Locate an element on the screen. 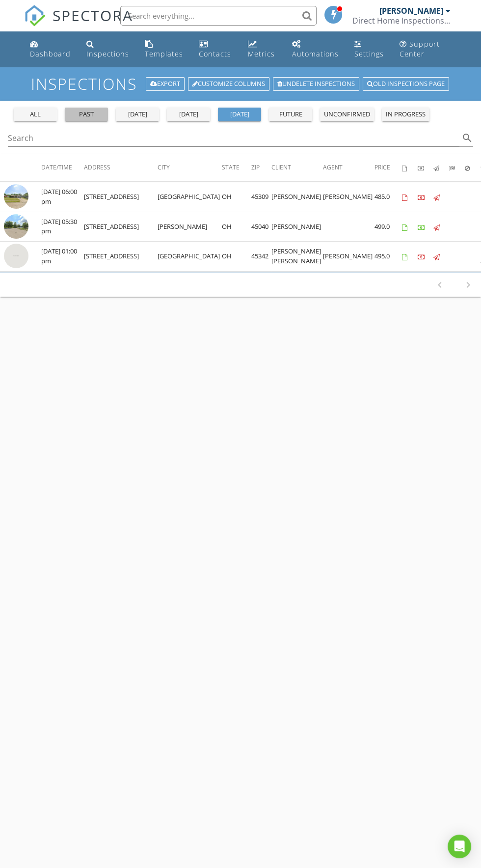  div: future is located at coordinates (291, 114).